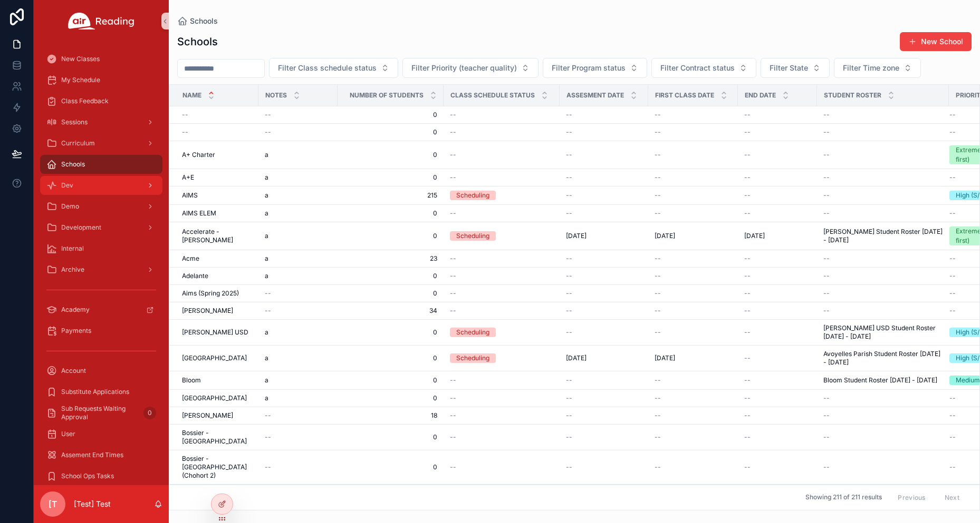 The image size is (980, 523). What do you see at coordinates (101, 165) in the screenshot?
I see `a: Schools` at bounding box center [101, 165].